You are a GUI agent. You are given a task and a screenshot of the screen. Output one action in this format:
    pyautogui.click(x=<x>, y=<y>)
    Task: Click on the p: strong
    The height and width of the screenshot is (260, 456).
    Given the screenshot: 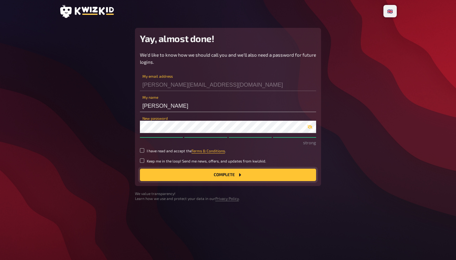 What is the action you would take?
    pyautogui.click(x=228, y=143)
    